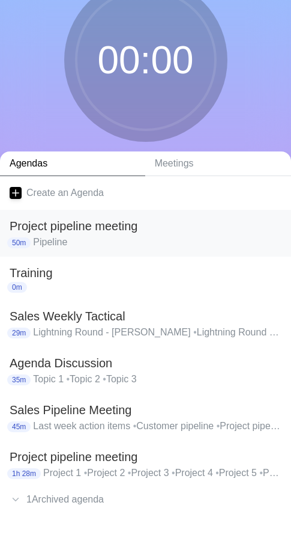  What do you see at coordinates (145, 273) in the screenshot?
I see `h2: Training` at bounding box center [145, 273].